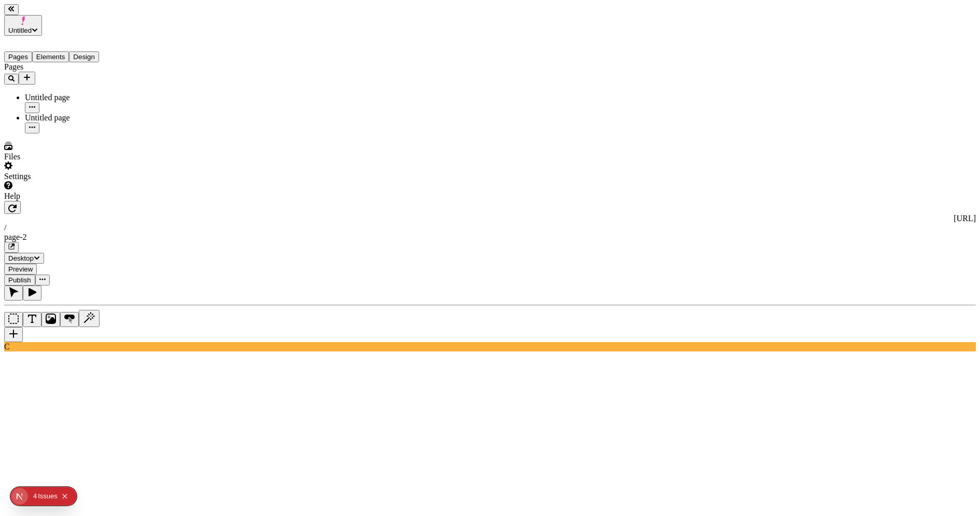 This screenshot has width=980, height=516. I want to click on button: Untitled, so click(23, 25).